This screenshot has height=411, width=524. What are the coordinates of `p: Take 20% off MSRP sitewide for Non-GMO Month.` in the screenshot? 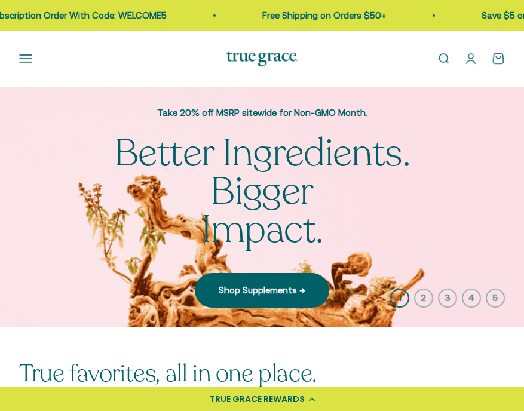 It's located at (262, 113).